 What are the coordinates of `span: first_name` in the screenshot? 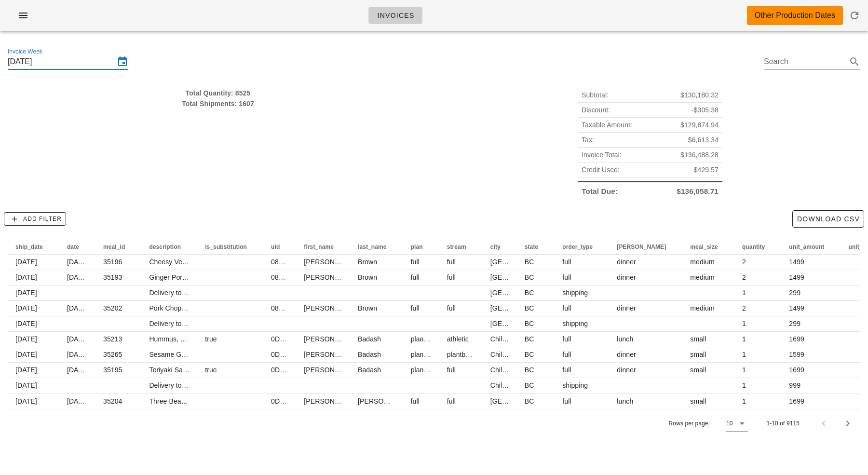 It's located at (319, 247).